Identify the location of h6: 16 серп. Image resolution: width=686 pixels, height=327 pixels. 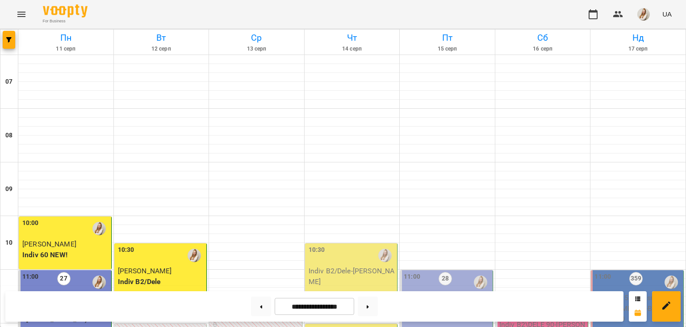
(543, 49).